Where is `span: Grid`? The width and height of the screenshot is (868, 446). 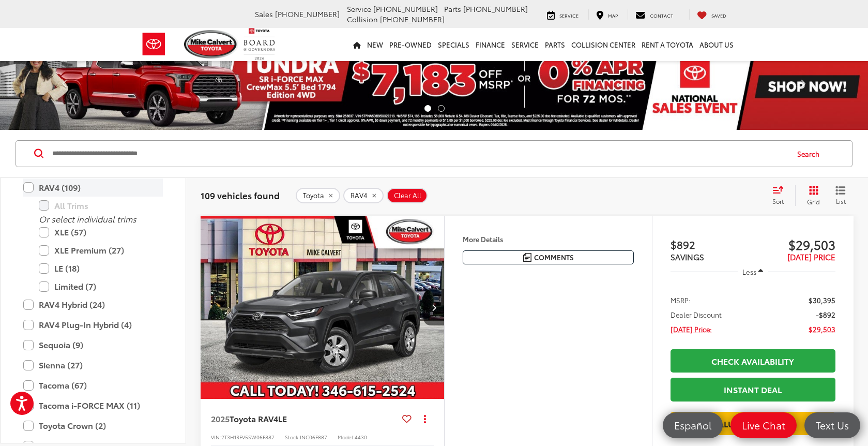 span: Grid is located at coordinates (813, 201).